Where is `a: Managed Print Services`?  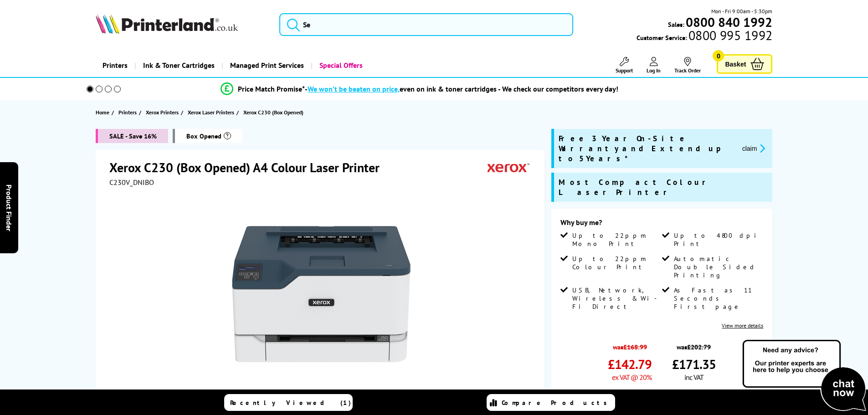 a: Managed Print Services is located at coordinates (266, 65).